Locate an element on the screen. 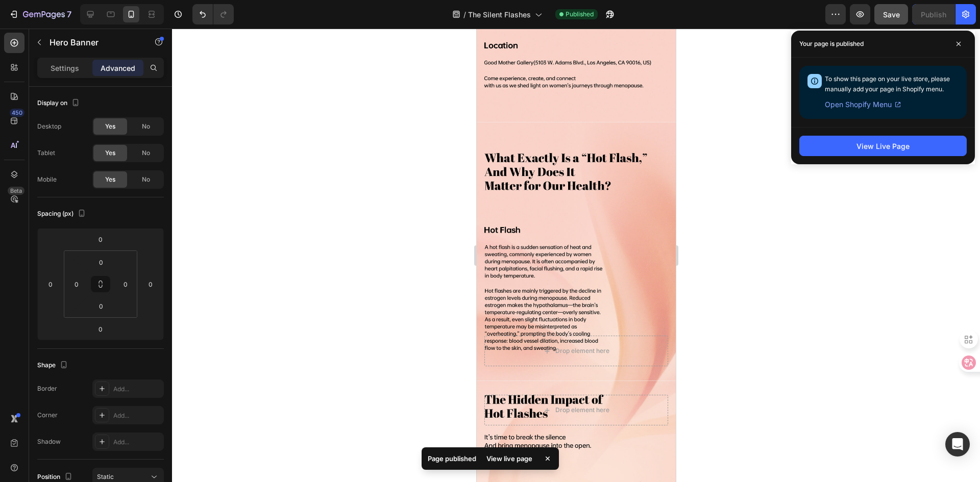 The width and height of the screenshot is (980, 482). span: To show this page on your live store, please manually add your page in Shopify menu. is located at coordinates (887, 84).